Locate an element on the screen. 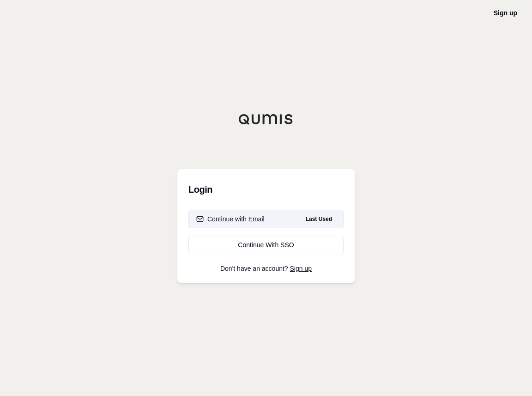  div: Continue With SSO is located at coordinates (266, 245).